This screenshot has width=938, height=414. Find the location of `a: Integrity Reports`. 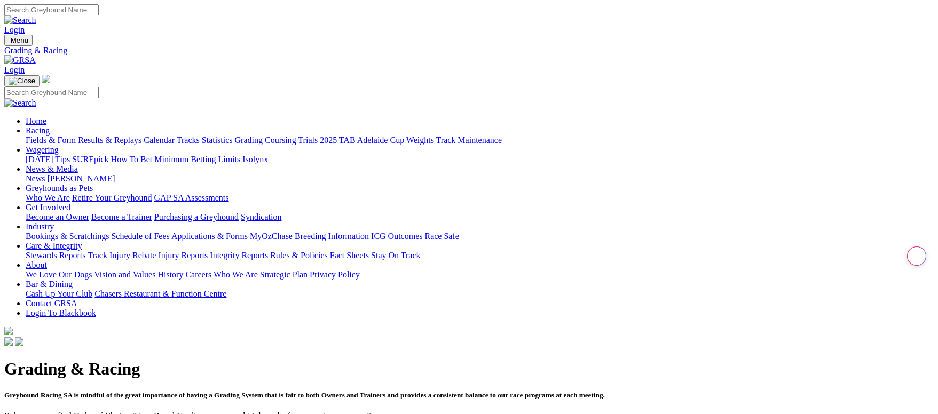

a: Integrity Reports is located at coordinates (239, 255).